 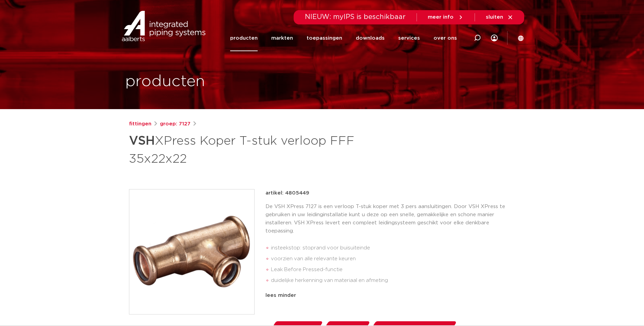 What do you see at coordinates (499, 17) in the screenshot?
I see `a: sluiten` at bounding box center [499, 17].